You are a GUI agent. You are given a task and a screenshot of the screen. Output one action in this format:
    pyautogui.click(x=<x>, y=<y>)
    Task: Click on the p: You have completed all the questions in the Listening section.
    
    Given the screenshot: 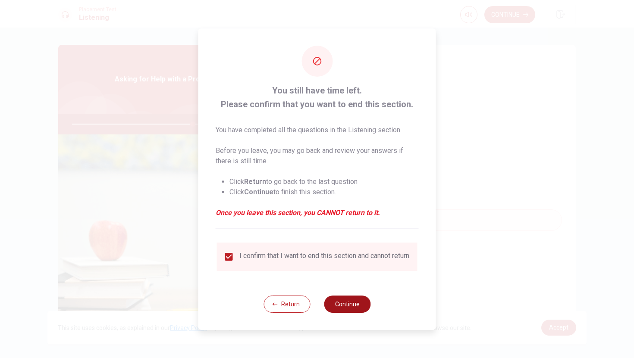 What is the action you would take?
    pyautogui.click(x=317, y=130)
    